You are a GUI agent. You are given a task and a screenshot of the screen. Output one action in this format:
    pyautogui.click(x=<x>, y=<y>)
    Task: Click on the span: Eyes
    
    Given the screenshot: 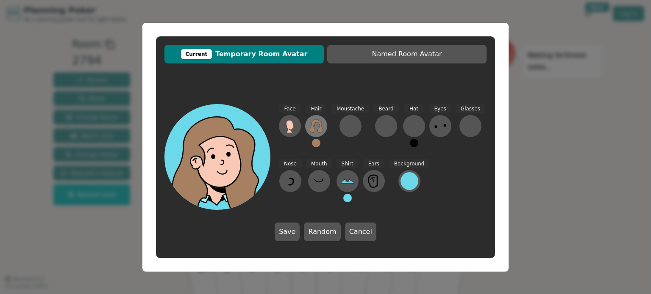 What is the action you would take?
    pyautogui.click(x=440, y=109)
    